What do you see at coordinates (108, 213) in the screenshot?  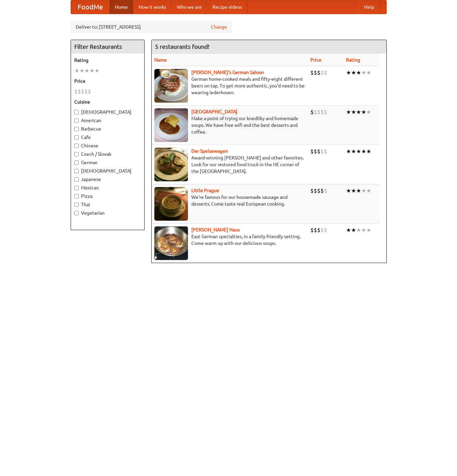 I see `label: Vegetarian` at bounding box center [108, 213].